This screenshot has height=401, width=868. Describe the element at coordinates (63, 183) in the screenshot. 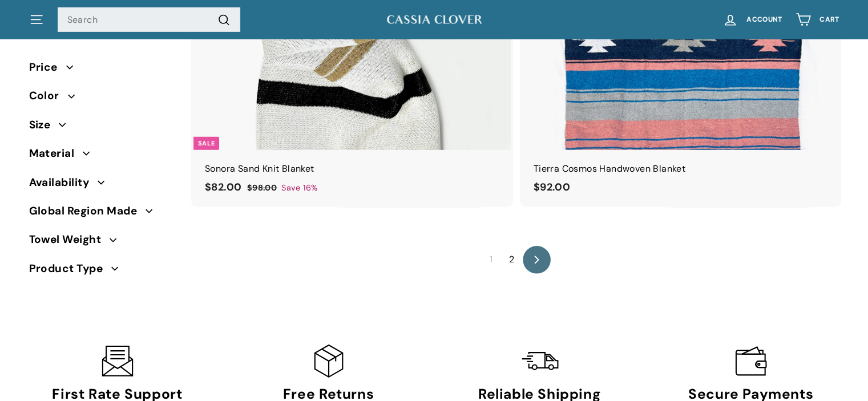

I see `span: Availability` at that location.